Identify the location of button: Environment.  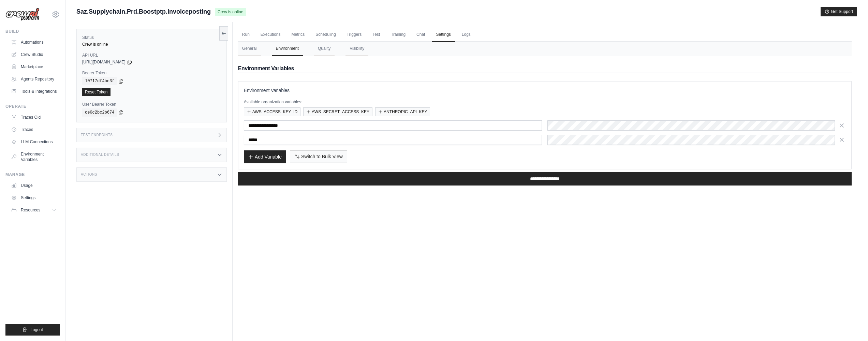
(287, 49).